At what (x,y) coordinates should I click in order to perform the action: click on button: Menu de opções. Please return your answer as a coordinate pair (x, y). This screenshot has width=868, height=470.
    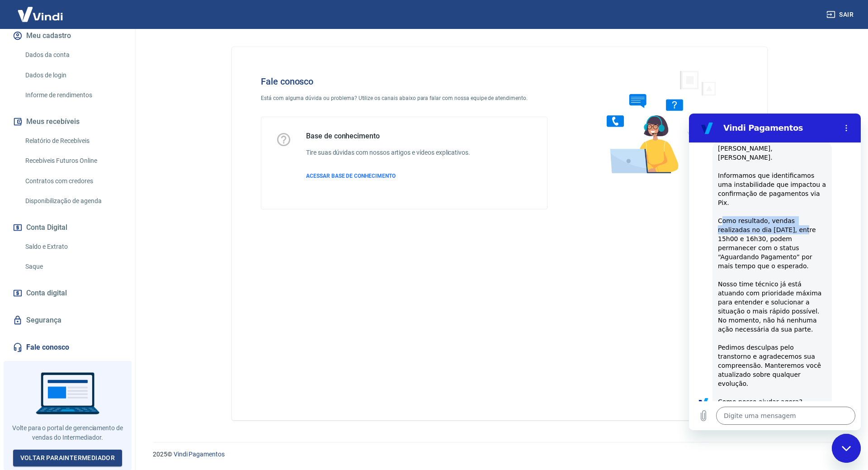
    Looking at the image, I should click on (157, 14).